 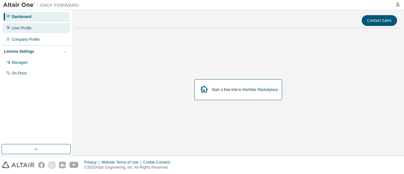 I want to click on img: Altair One, so click(x=43, y=5).